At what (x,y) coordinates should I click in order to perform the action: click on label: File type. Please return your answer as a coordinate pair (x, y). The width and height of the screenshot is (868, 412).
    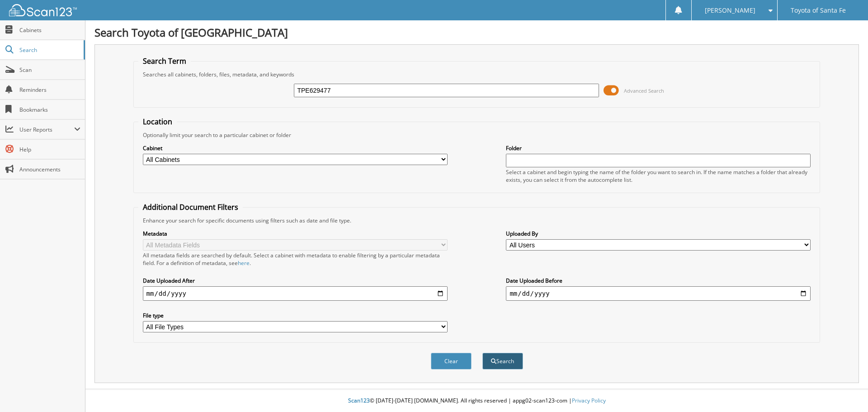
    Looking at the image, I should click on (295, 316).